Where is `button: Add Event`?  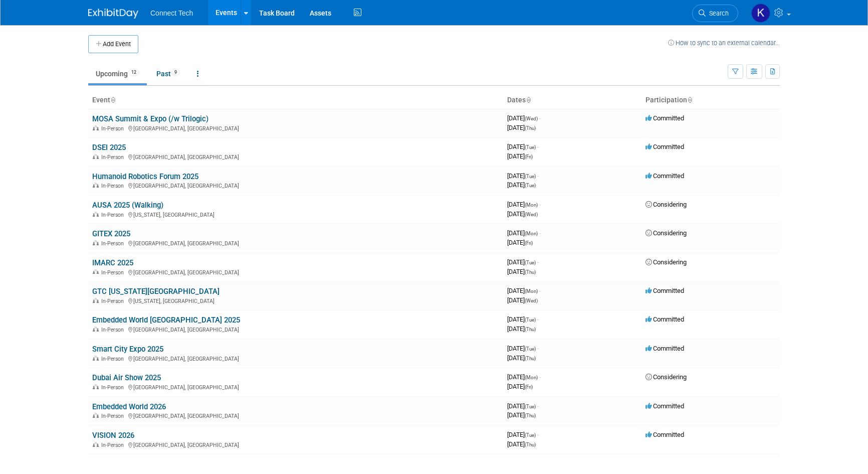
button: Add Event is located at coordinates (114, 44).